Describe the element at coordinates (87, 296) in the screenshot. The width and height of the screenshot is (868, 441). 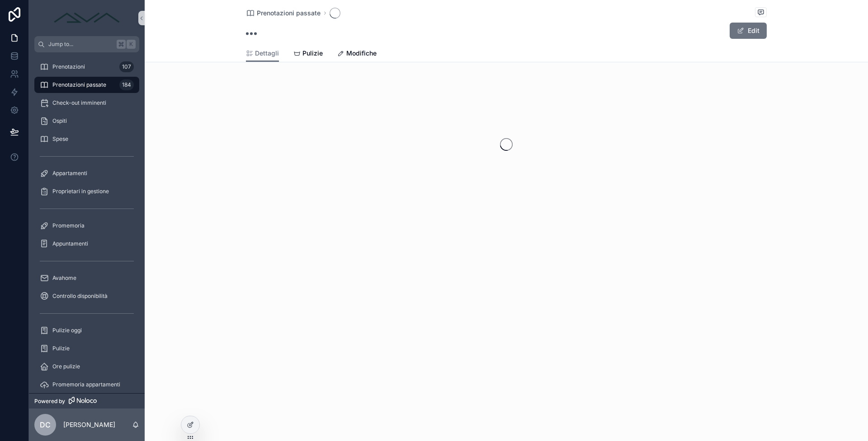
I see `a: Controllo disponibilità` at that location.